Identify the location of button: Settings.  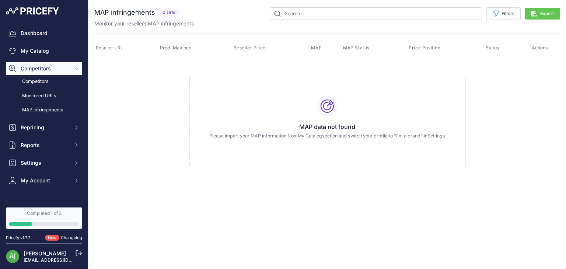
(44, 163).